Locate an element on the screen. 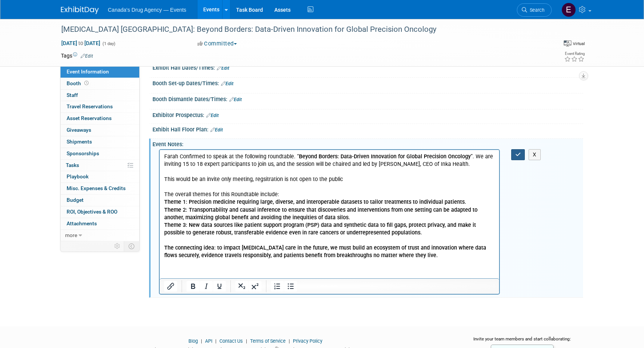 The width and height of the screenshot is (644, 348). span: more is located at coordinates (71, 235).